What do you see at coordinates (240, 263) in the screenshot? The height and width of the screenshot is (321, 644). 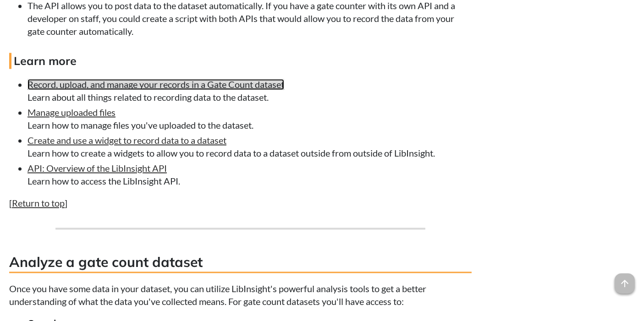 I see `h3: Analyze a gate count dataset` at bounding box center [240, 263].